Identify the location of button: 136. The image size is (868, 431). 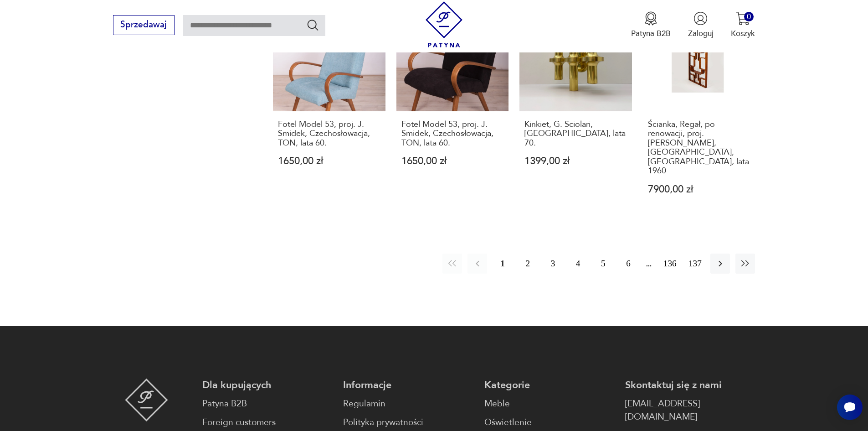
(669, 263).